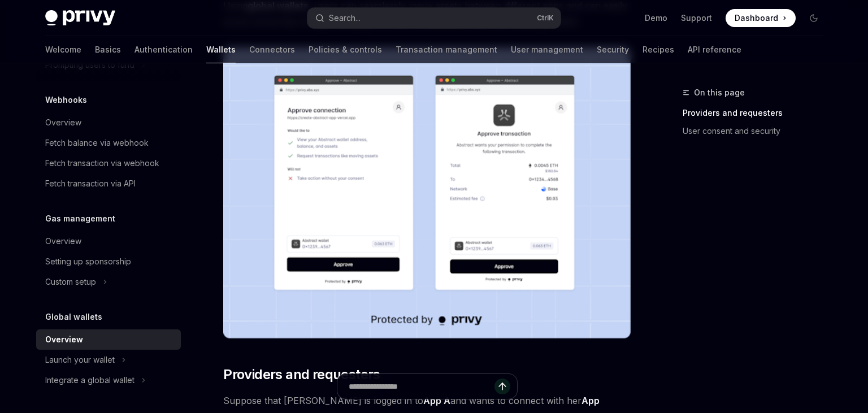 This screenshot has width=868, height=413. Describe the element at coordinates (761, 18) in the screenshot. I see `a: Dashboard` at that location.